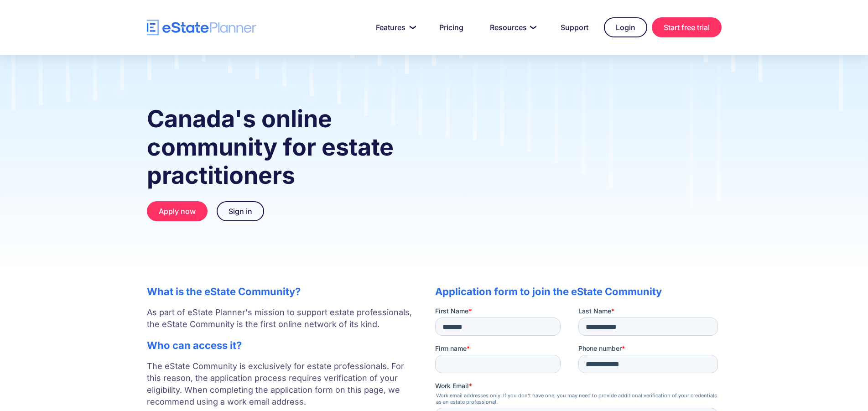 The height and width of the screenshot is (411, 868). What do you see at coordinates (686, 28) in the screenshot?
I see `a: Start free trial` at bounding box center [686, 28].